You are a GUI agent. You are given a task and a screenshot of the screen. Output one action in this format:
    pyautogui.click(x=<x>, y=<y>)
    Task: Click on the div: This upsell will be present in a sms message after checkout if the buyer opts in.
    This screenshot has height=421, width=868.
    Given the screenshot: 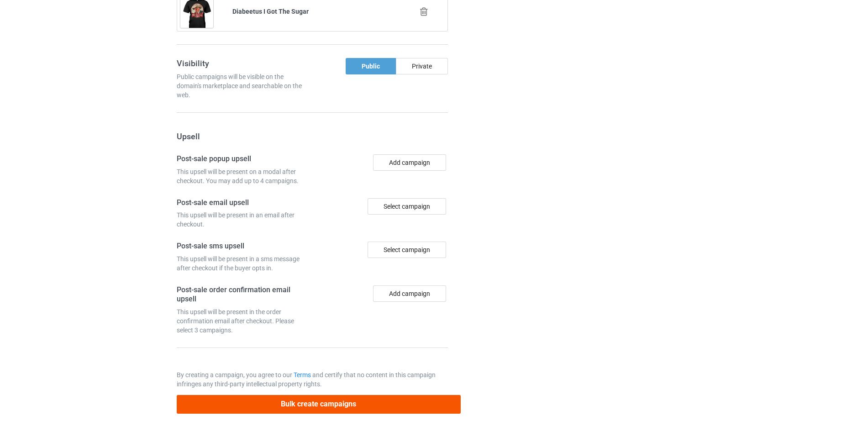 What is the action you would take?
    pyautogui.click(x=243, y=263)
    